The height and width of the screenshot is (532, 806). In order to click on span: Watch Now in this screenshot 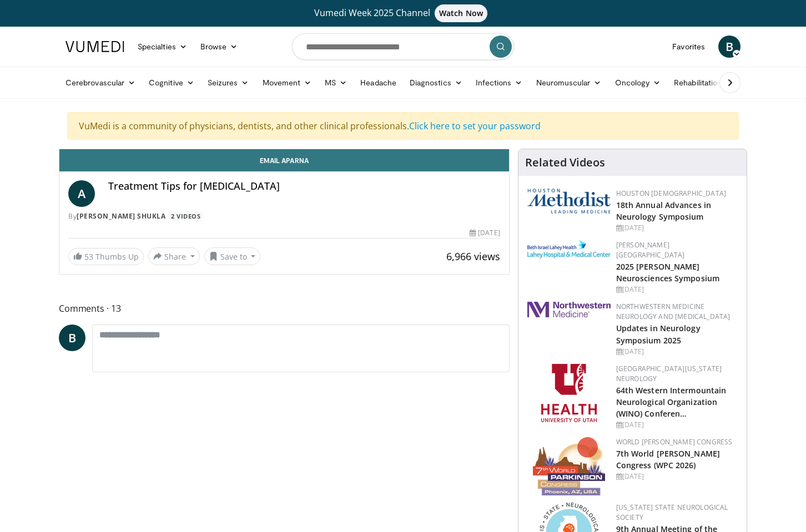, I will do `click(461, 14)`.